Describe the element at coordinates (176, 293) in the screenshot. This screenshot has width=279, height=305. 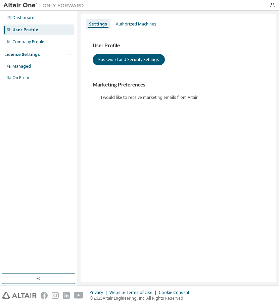
I see `div: Cookie Consent` at that location.